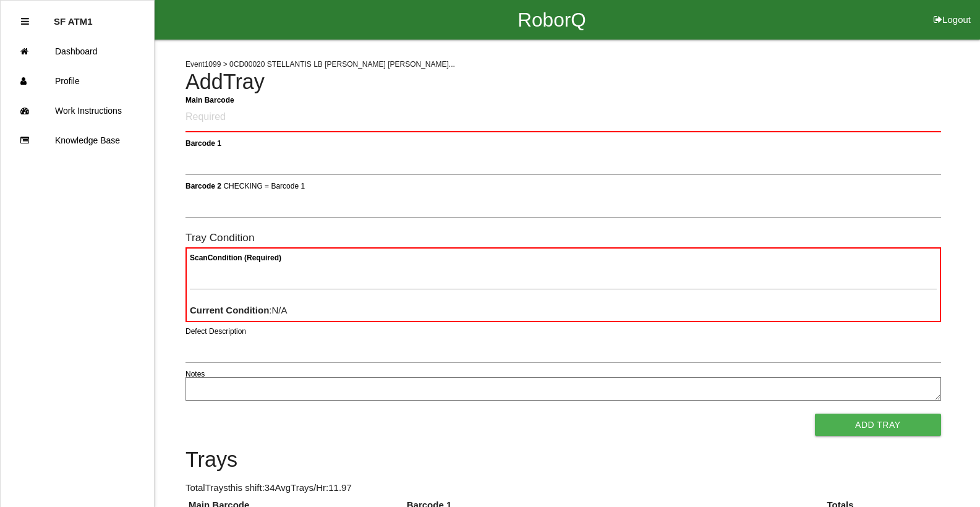 This screenshot has width=980, height=507. Describe the element at coordinates (563, 82) in the screenshot. I see `h4: Add Tray` at that location.